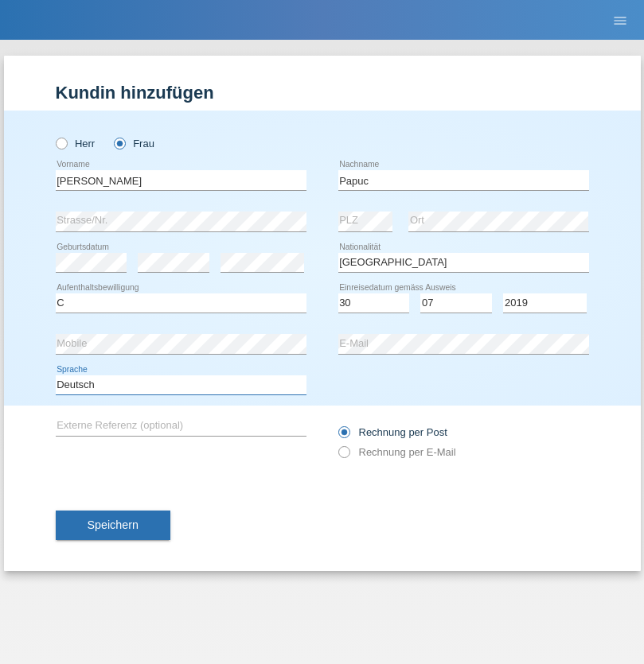 The image size is (644, 664). I want to click on input: Rechnung per Post, so click(343, 436).